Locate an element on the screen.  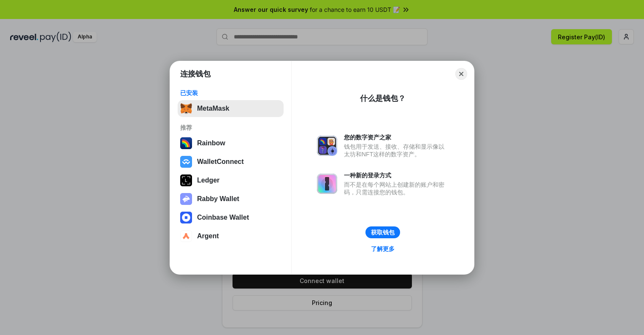
img: svg+xml,%3Csvg%20width%3D%22120%22%20height%3D%22120%22%20viewBox%3D%220%200%20120%20120%22%20fil... is located at coordinates (186, 143).